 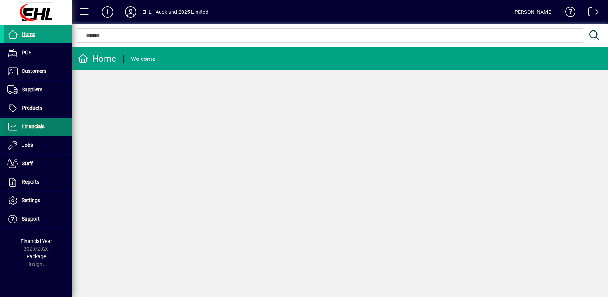 What do you see at coordinates (97, 59) in the screenshot?
I see `div: Home` at bounding box center [97, 59].